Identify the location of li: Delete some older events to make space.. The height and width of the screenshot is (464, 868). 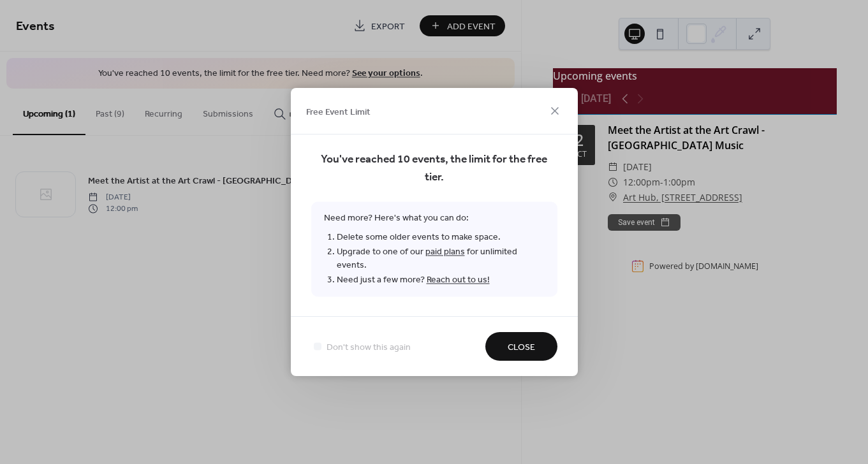
(441, 237).